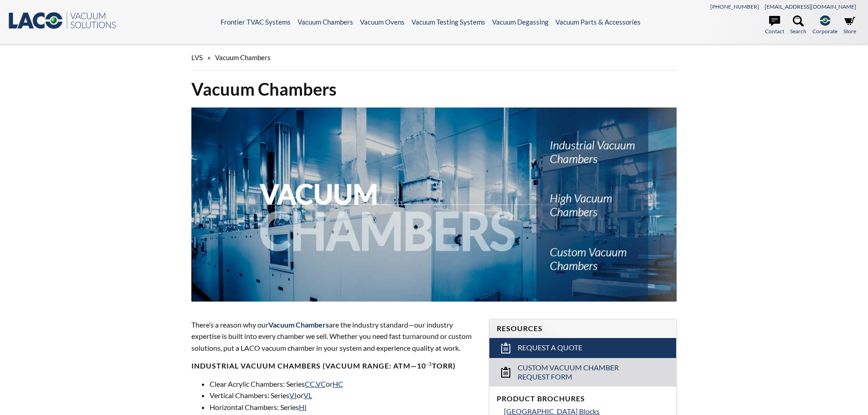 The image size is (868, 415). I want to click on a: VC, so click(321, 383).